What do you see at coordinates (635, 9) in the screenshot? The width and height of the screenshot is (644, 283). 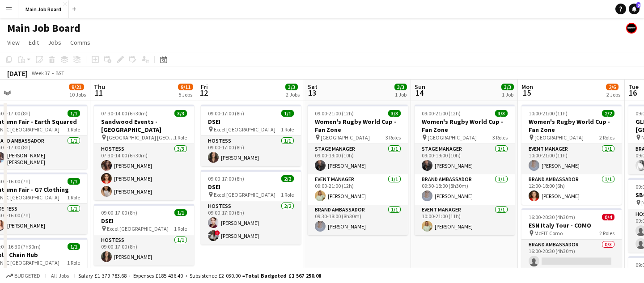 I see `a: 9` at bounding box center [635, 9].